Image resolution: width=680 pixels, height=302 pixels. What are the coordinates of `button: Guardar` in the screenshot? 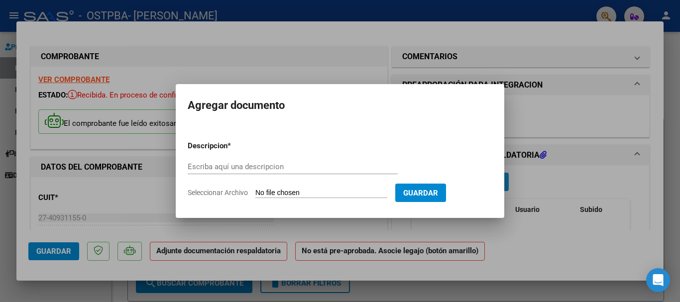 It's located at (421, 193).